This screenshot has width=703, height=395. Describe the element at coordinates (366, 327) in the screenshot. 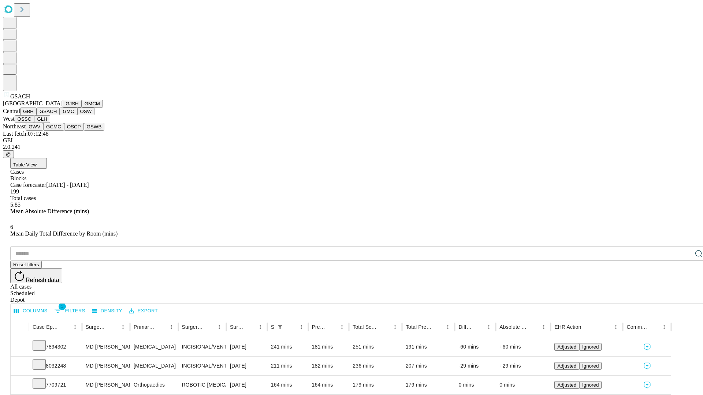

I see `div: Total Scheduled Duration` at that location.